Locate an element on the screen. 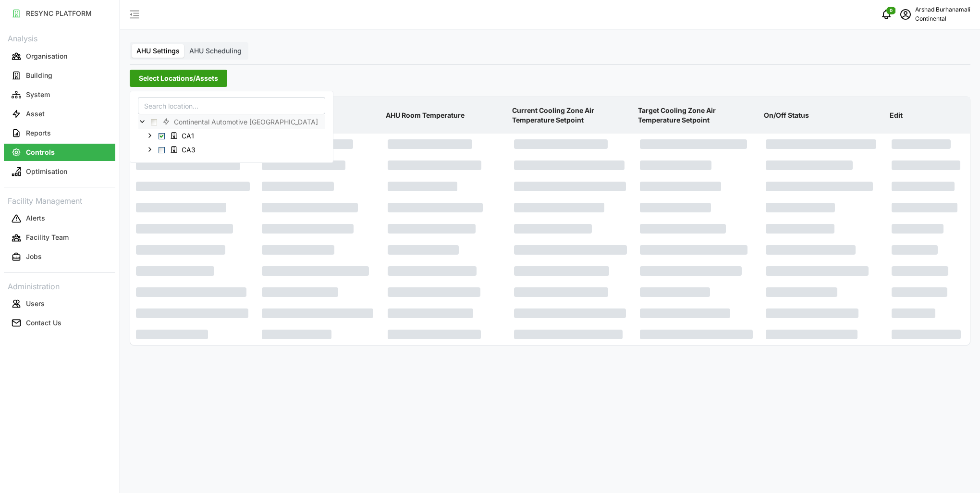 This screenshot has height=493, width=980. span: Select CA1 is located at coordinates (161, 135).